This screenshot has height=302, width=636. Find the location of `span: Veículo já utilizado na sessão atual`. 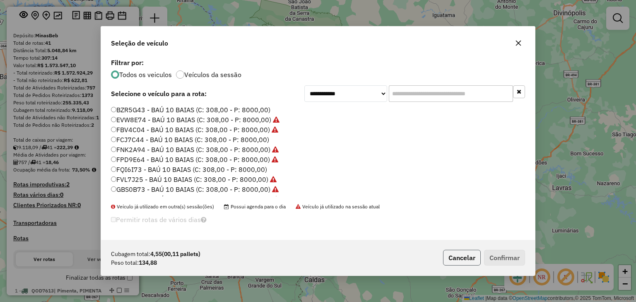

span: Veículo já utilizado na sessão atual is located at coordinates (337, 206).